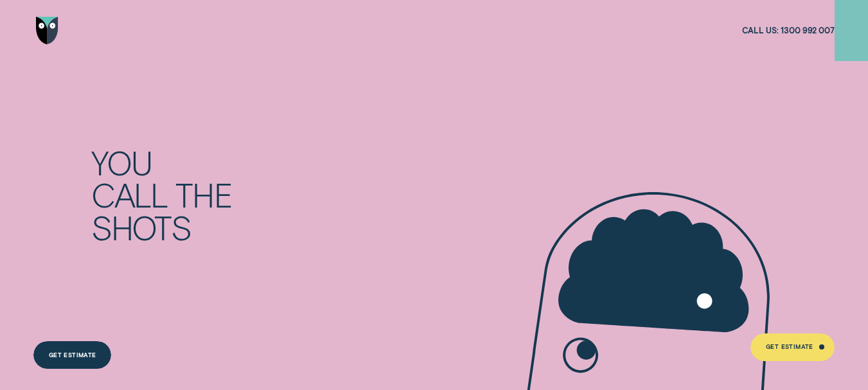 Image resolution: width=868 pixels, height=390 pixels. Describe the element at coordinates (260, 195) in the screenshot. I see `h2: You call the shots` at that location.